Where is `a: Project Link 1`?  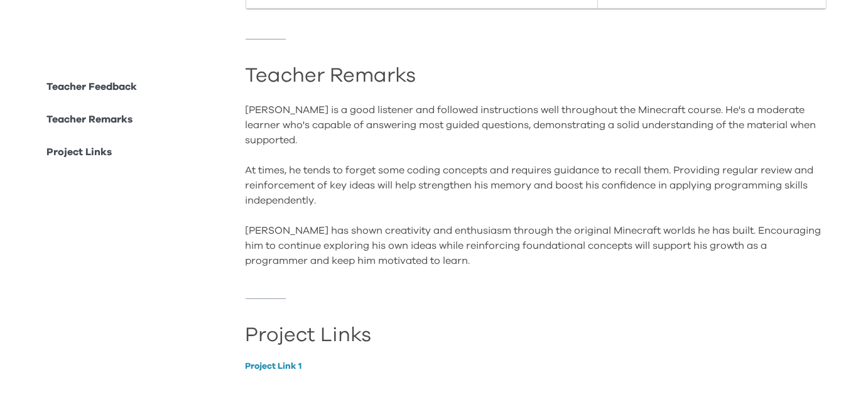
a: Project Link 1 is located at coordinates (536, 366).